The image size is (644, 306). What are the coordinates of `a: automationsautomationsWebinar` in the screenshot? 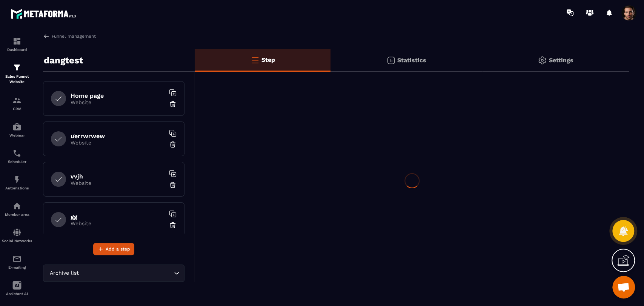 It's located at (17, 130).